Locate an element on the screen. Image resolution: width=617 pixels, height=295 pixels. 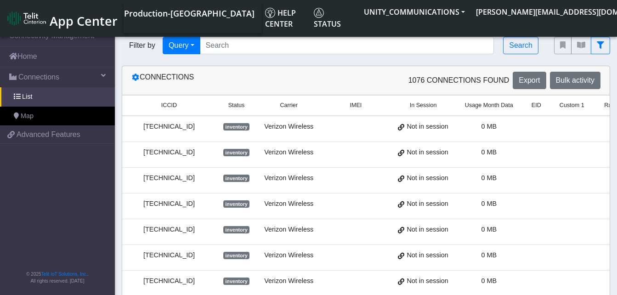
div: fitlers menu is located at coordinates (582, 45).